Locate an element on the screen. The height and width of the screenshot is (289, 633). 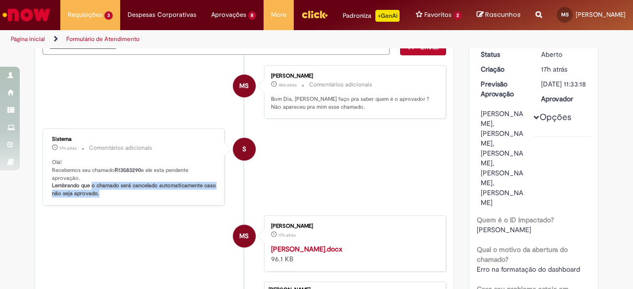
dt: Criação is located at coordinates (504, 69).